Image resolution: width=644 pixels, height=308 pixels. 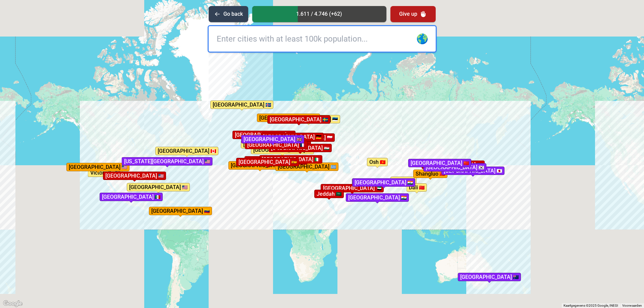 I want to click on gmp-advanced-marker: Population: 8.96 million, so click(x=273, y=139).